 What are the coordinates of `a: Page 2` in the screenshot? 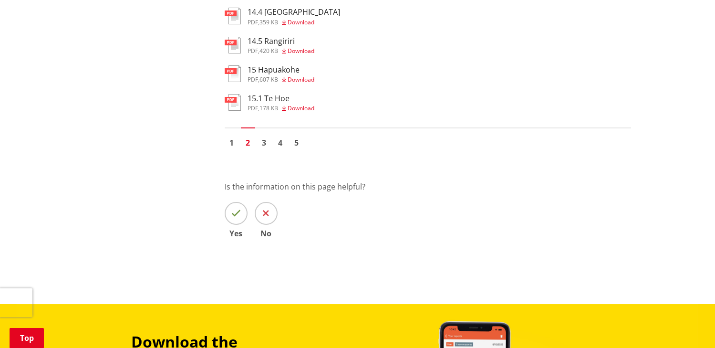 It's located at (248, 143).